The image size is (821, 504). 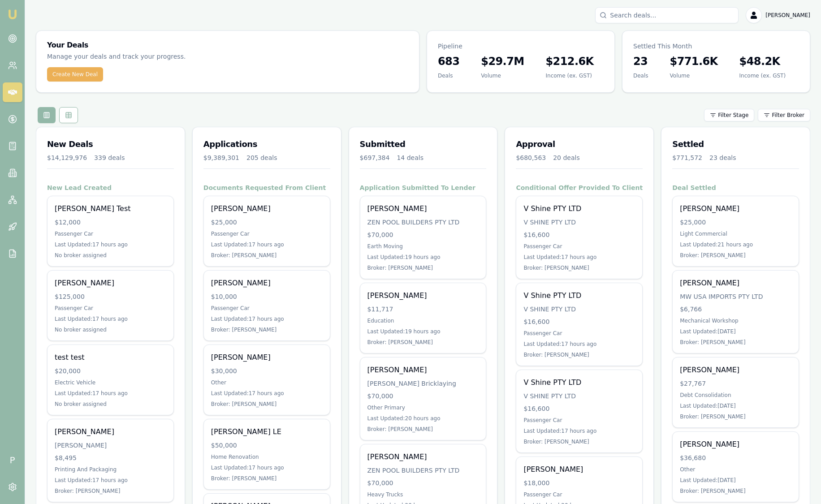 What do you see at coordinates (788, 115) in the screenshot?
I see `span: Filter Broker` at bounding box center [788, 115].